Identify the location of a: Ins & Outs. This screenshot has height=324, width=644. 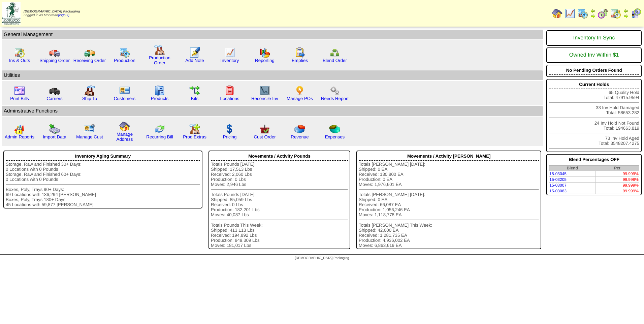
(19, 61).